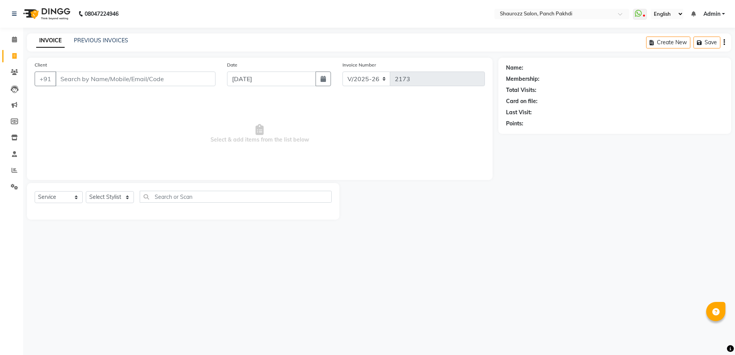 The width and height of the screenshot is (735, 355). Describe the element at coordinates (136, 79) in the screenshot. I see `input: Search by Name/Mobile/Email/Code` at that location.